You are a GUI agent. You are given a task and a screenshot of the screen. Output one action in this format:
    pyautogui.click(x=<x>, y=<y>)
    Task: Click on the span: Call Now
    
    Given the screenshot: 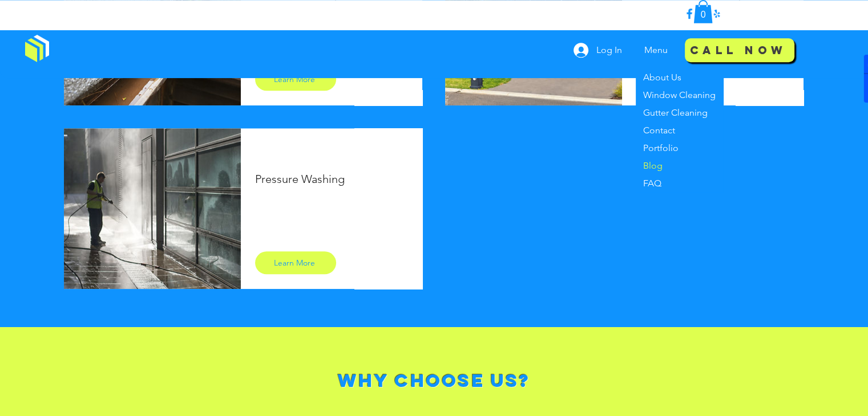 What is the action you would take?
    pyautogui.click(x=738, y=50)
    